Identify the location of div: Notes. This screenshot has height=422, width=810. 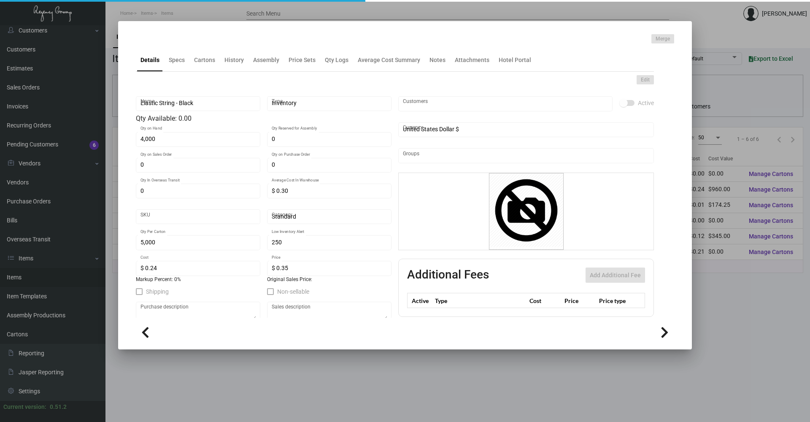
(438, 60).